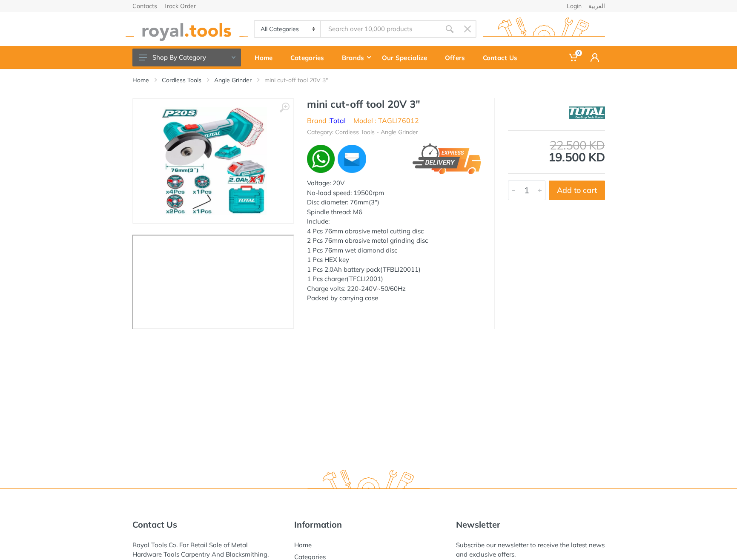  Describe the element at coordinates (381, 29) in the screenshot. I see `input: Site search` at that location.